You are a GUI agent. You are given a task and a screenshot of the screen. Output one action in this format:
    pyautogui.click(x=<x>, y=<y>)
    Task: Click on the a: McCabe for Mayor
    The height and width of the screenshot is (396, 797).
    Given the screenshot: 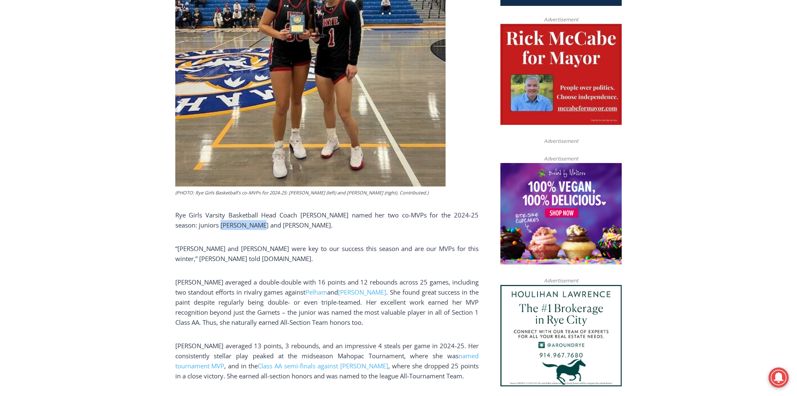 What is the action you would take?
    pyautogui.click(x=561, y=75)
    